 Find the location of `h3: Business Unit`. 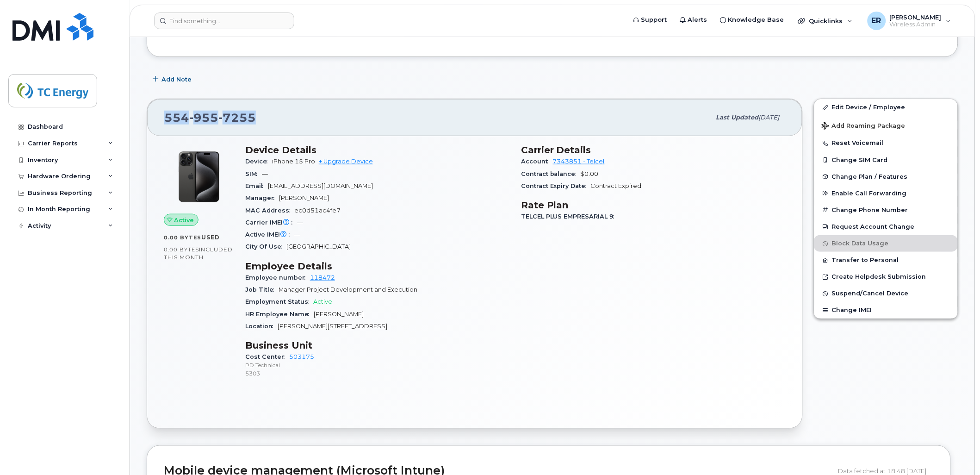

h3: Business Unit is located at coordinates (377, 346).